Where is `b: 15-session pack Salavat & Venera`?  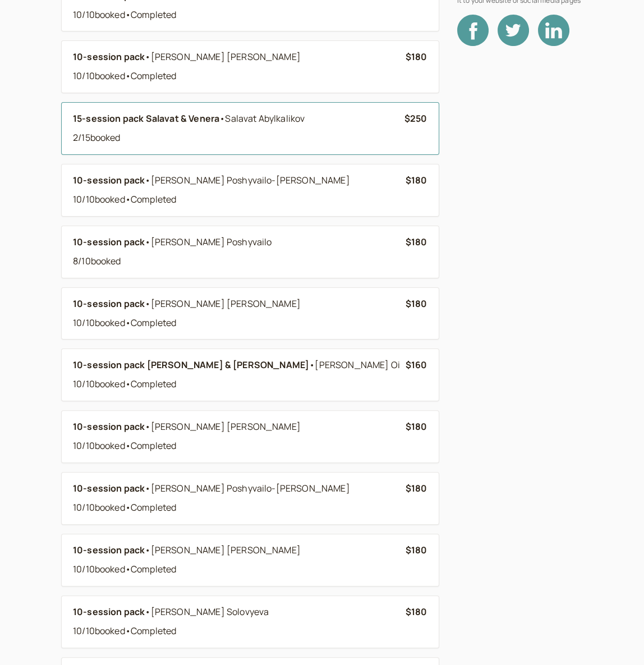 b: 15-session pack Salavat & Venera is located at coordinates (146, 119).